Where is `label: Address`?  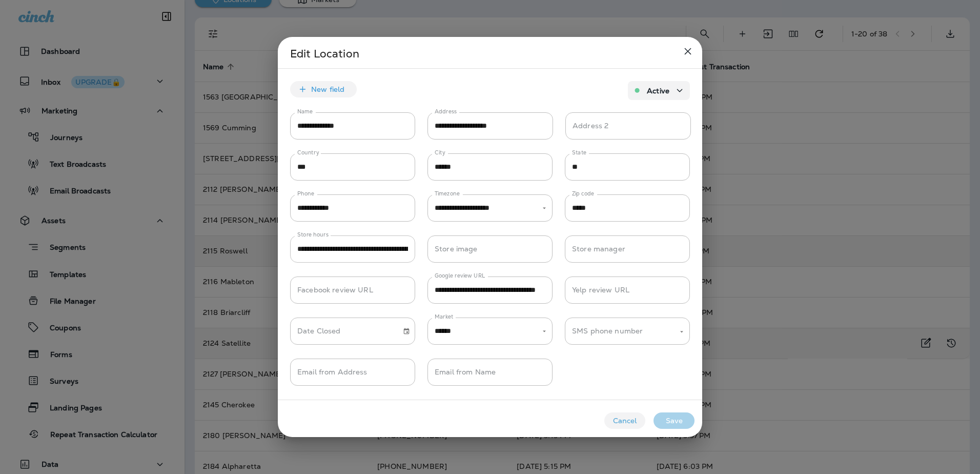
label: Address is located at coordinates (446, 111).